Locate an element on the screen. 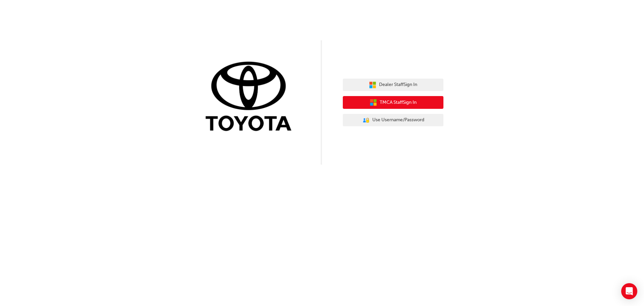  button: TMCA StaffSign In is located at coordinates (393, 102).